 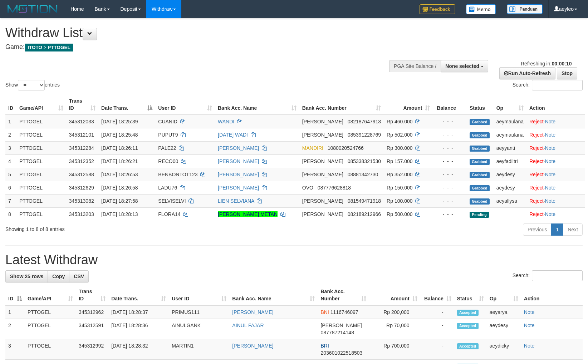 I want to click on td: MARTIN1, so click(x=199, y=349).